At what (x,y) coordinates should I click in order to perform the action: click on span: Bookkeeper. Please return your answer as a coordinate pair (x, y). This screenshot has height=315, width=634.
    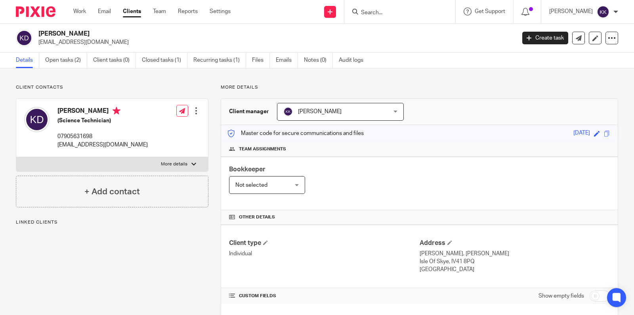
    Looking at the image, I should click on (247, 169).